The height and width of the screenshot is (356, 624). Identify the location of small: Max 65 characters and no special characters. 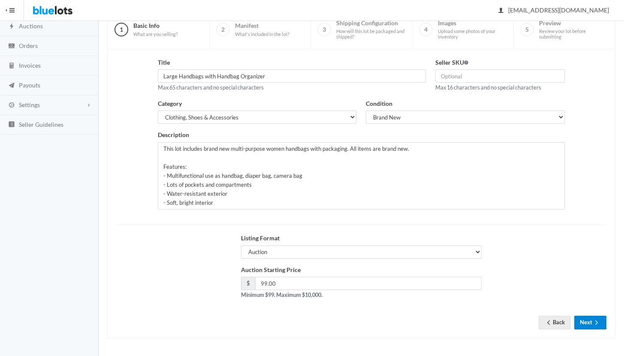
(211, 87).